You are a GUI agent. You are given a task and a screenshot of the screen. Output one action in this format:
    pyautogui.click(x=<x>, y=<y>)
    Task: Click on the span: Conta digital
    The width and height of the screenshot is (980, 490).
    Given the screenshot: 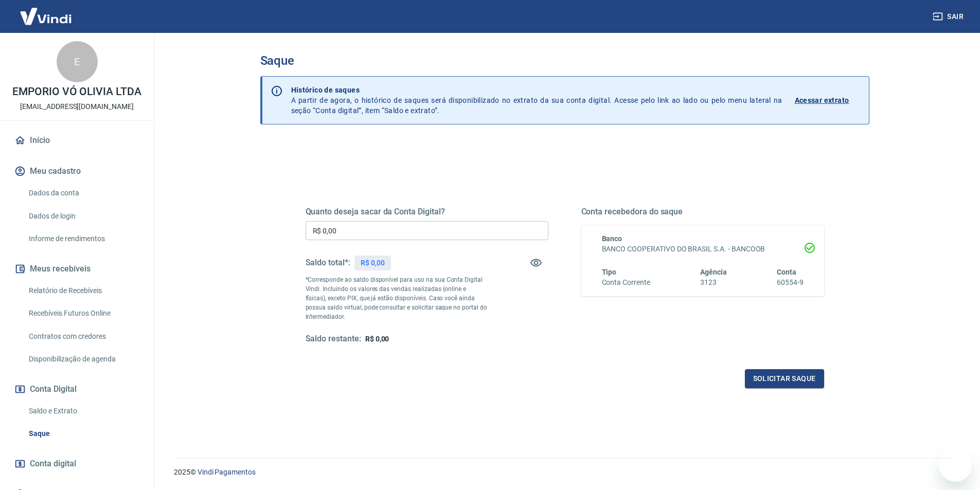 What is the action you would take?
    pyautogui.click(x=53, y=464)
    